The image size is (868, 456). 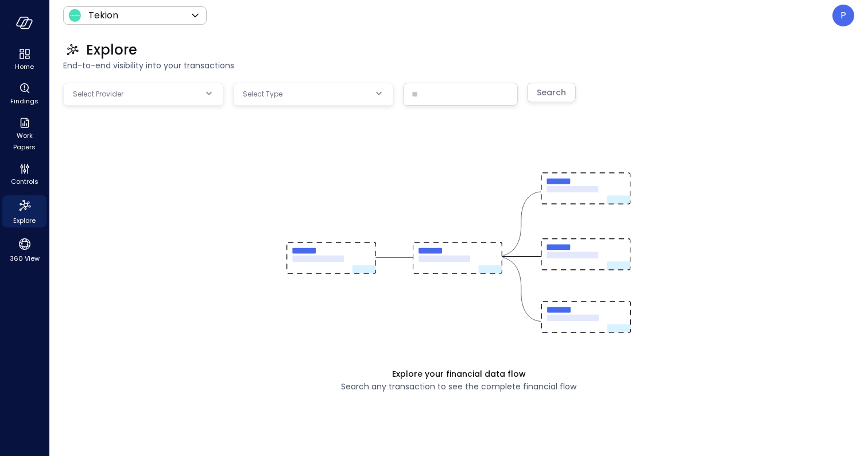 I want to click on div: Controls, so click(x=24, y=175).